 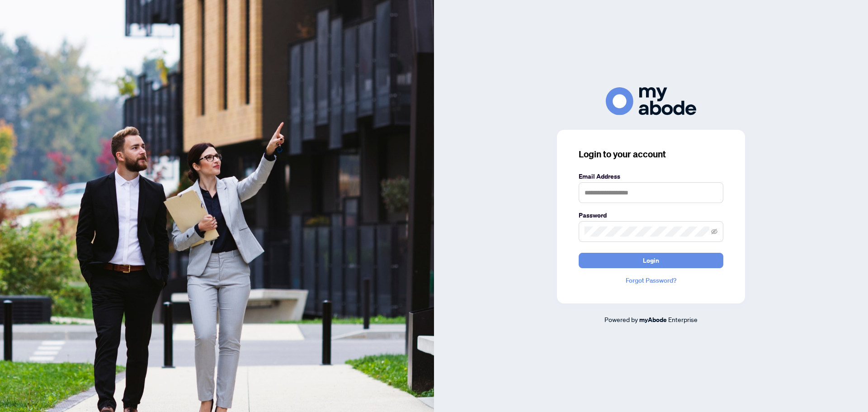 I want to click on span: Login, so click(x=651, y=260).